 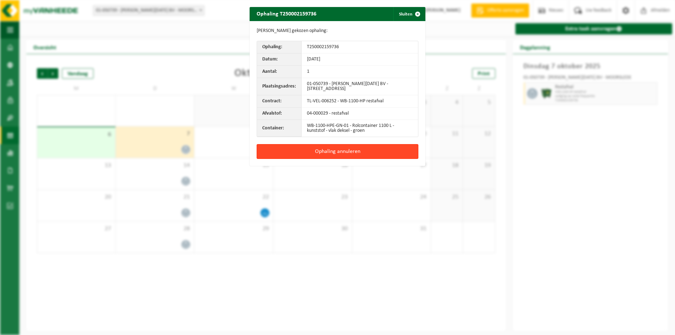 I want to click on td: T250002159736, so click(x=360, y=47).